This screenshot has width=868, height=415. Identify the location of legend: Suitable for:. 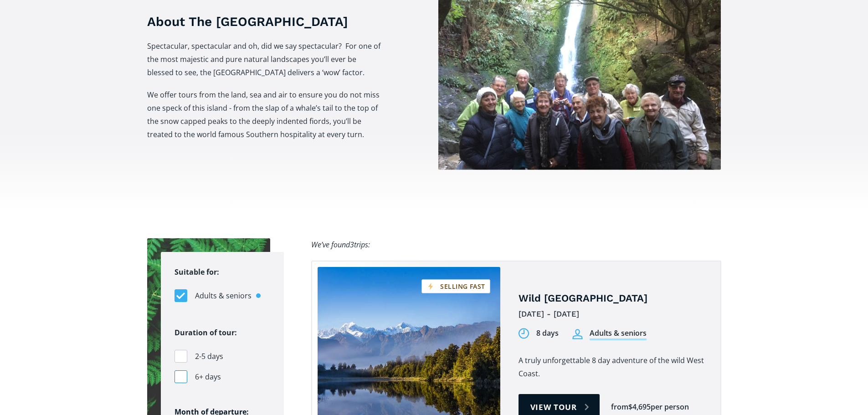
(197, 272).